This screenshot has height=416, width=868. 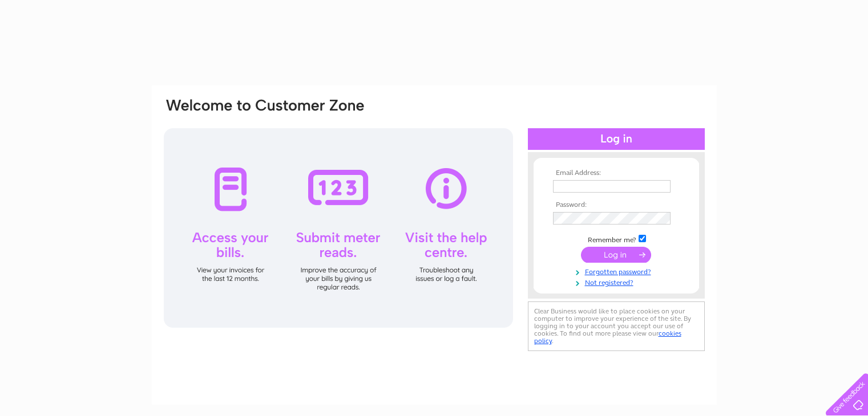 I want to click on div: Clear Business would like to place cookies on your computer to improve your experience of the sit..., so click(x=616, y=327).